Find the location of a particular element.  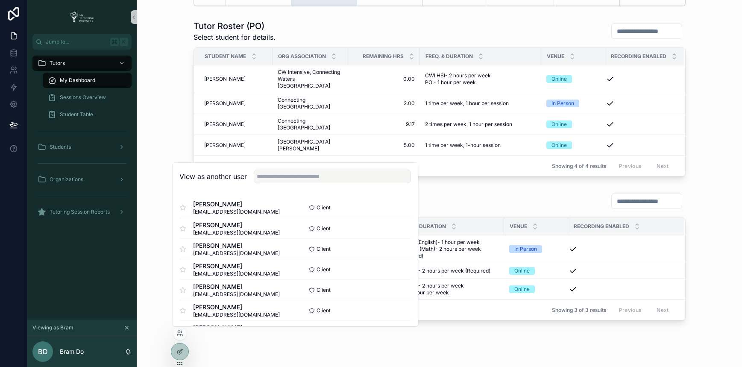

img: App logo is located at coordinates (82, 17).